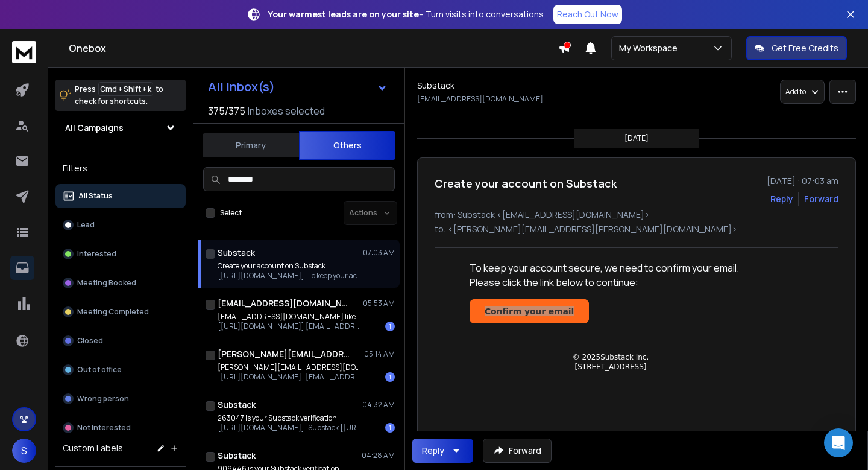 This screenshot has height=470, width=868. I want to click on button: All Status, so click(121, 196).